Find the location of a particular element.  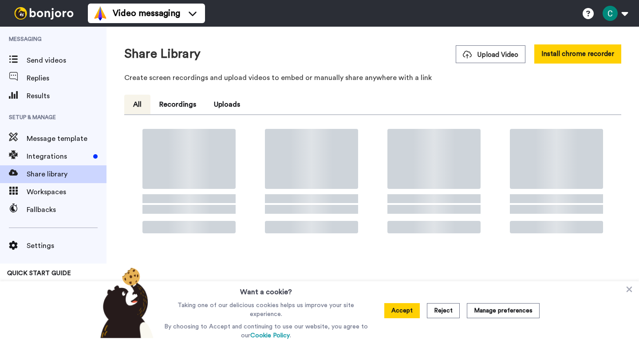

a: Install chrome recorder is located at coordinates (578, 54).